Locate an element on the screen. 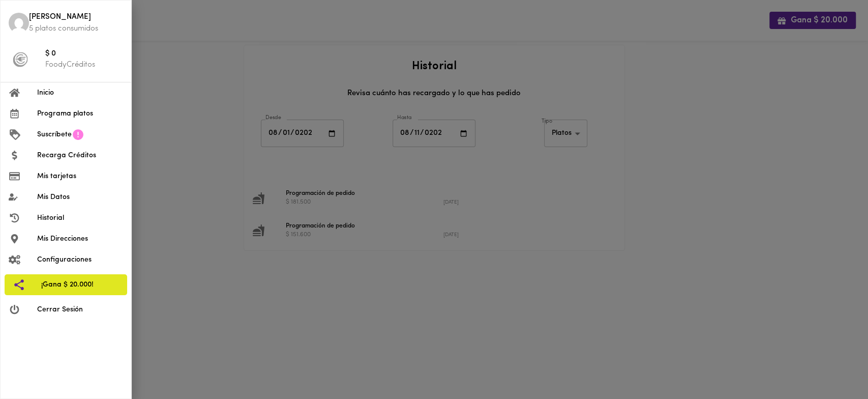  span: Suscríbete is located at coordinates (55, 134).